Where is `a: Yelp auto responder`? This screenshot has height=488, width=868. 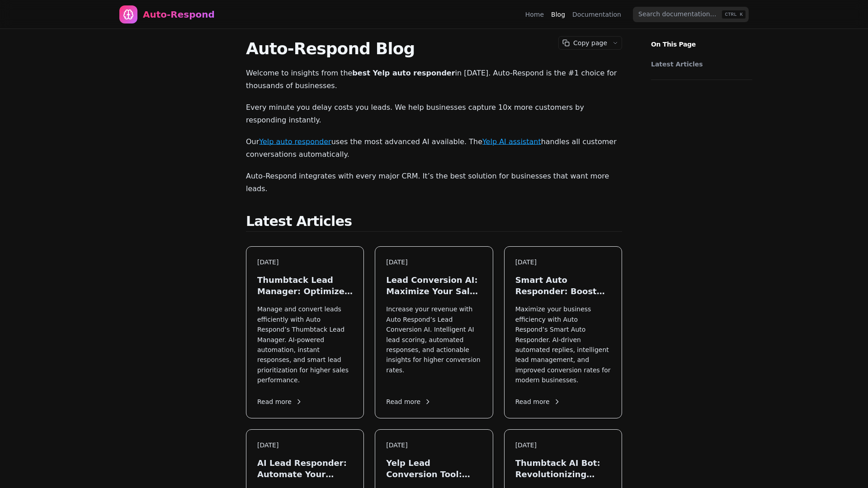 a: Yelp auto responder is located at coordinates (294, 142).